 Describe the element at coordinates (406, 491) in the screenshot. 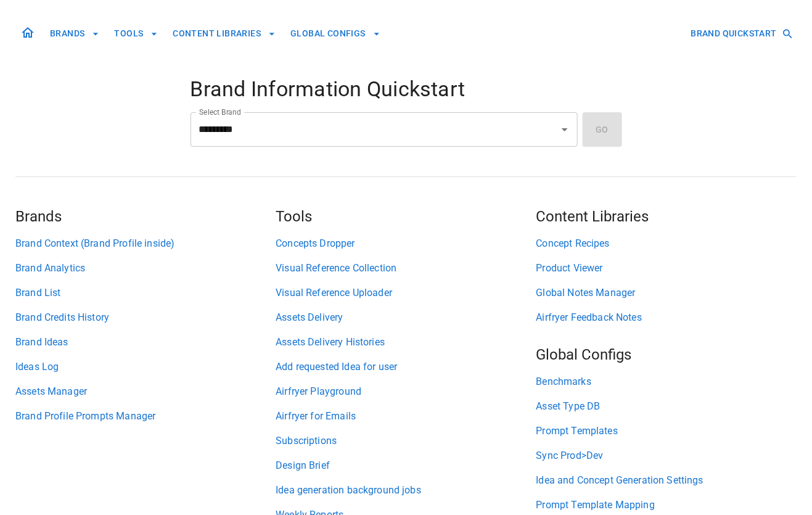

I see `a: Idea generation background jobs` at that location.